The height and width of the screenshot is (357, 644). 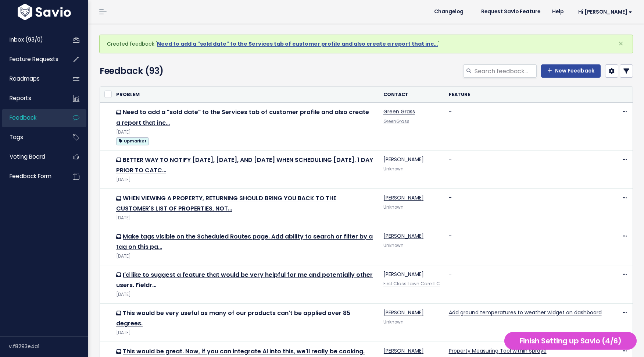 I want to click on span: Reports, so click(x=20, y=98).